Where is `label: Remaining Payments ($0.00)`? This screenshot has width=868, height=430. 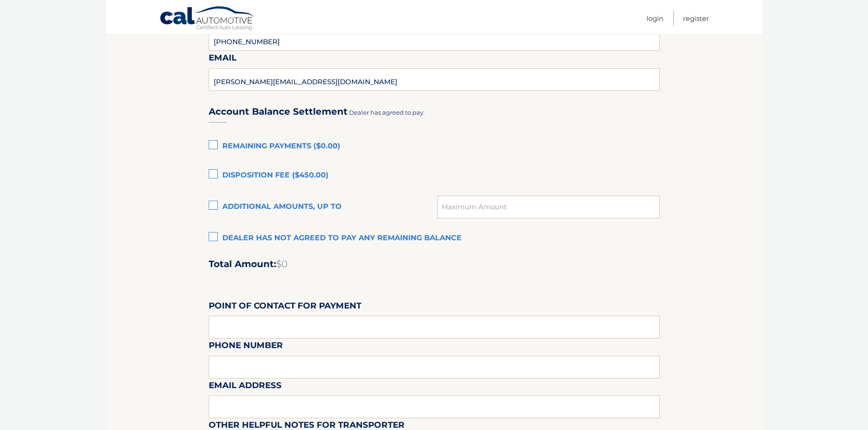
label: Remaining Payments ($0.00) is located at coordinates (434, 147).